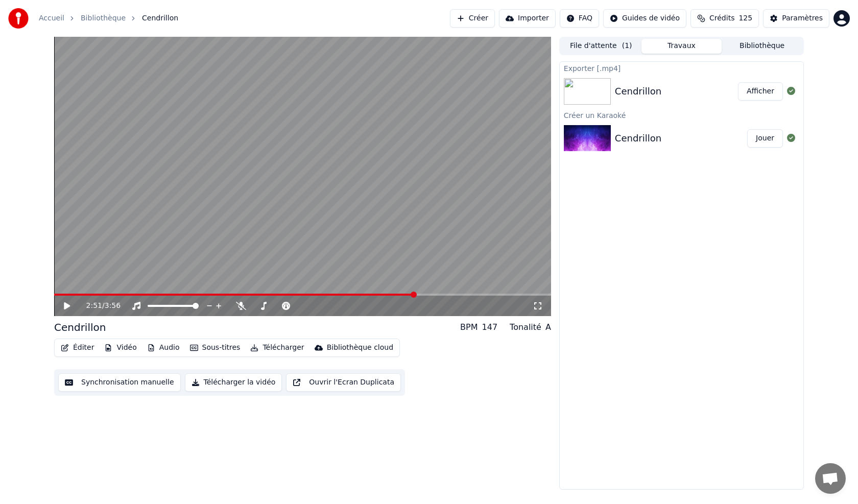  I want to click on button: Bibliothèque, so click(762, 46).